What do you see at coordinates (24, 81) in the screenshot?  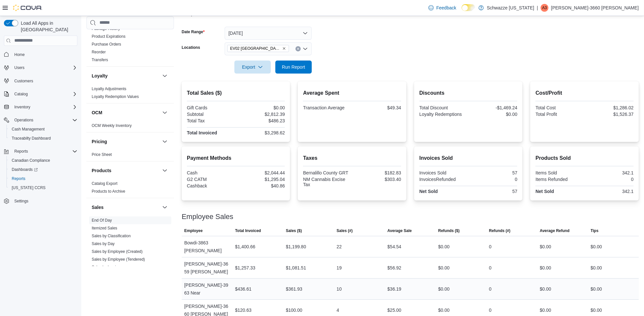 I see `a: Customers` at bounding box center [24, 81].